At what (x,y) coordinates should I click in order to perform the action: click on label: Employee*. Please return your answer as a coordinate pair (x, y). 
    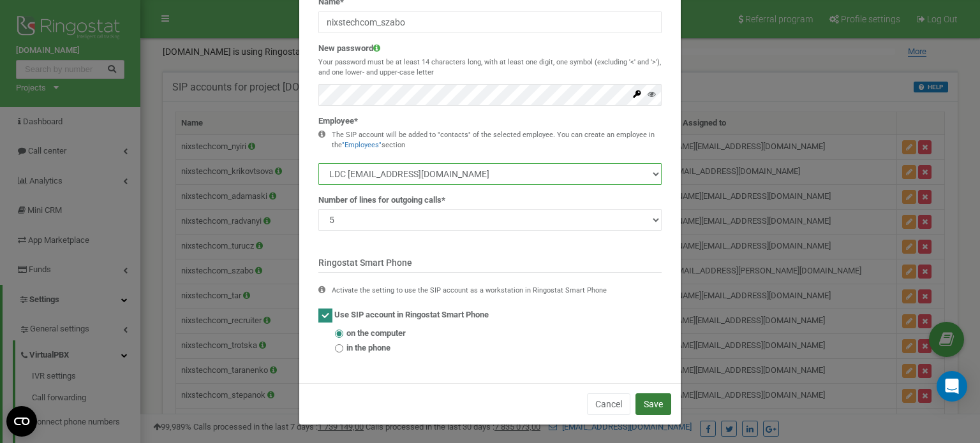
    Looking at the image, I should click on (338, 121).